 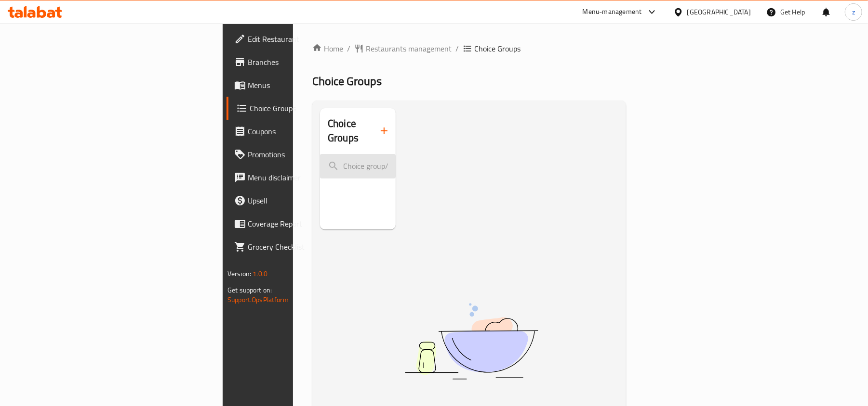 I want to click on input: search, so click(x=358, y=166).